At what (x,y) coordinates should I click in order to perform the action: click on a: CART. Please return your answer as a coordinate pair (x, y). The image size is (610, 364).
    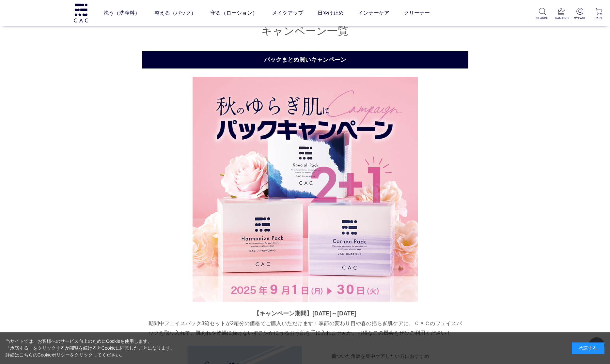
    Looking at the image, I should click on (599, 14).